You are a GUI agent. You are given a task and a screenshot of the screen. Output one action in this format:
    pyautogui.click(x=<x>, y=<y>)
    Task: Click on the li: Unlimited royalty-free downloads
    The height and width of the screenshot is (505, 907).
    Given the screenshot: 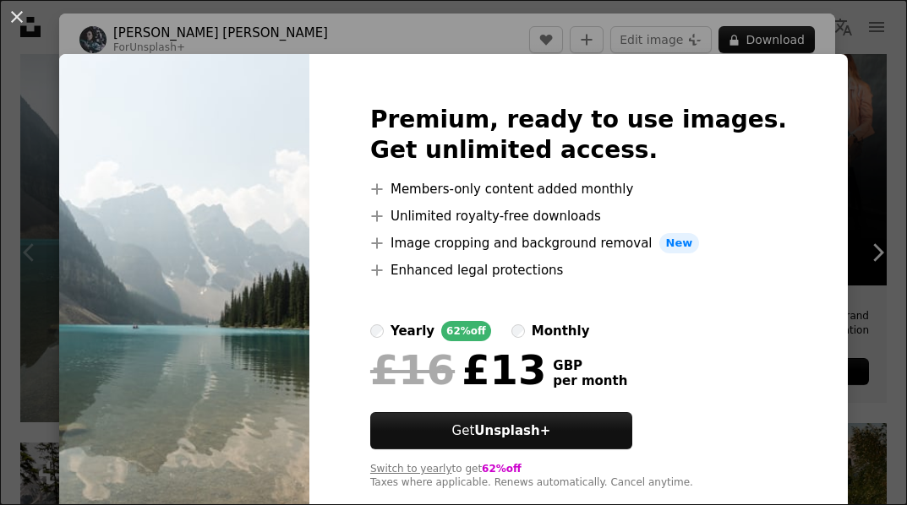 What is the action you would take?
    pyautogui.click(x=578, y=216)
    